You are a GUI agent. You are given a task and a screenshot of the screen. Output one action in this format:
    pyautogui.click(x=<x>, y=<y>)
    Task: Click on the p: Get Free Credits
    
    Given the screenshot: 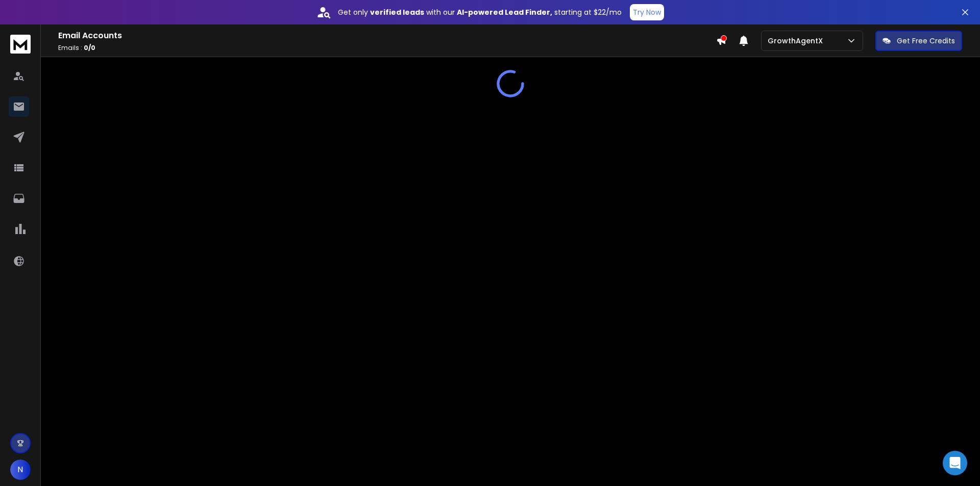 What is the action you would take?
    pyautogui.click(x=926, y=41)
    